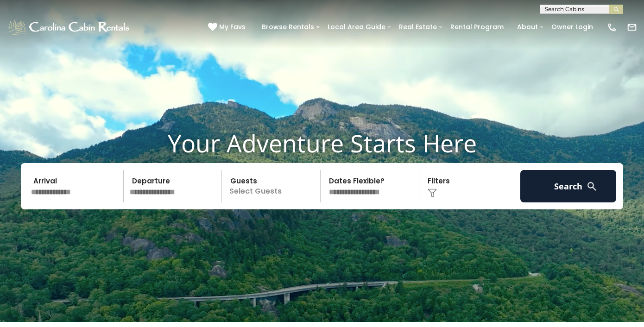 This screenshot has width=644, height=327. I want to click on button: Search, so click(568, 186).